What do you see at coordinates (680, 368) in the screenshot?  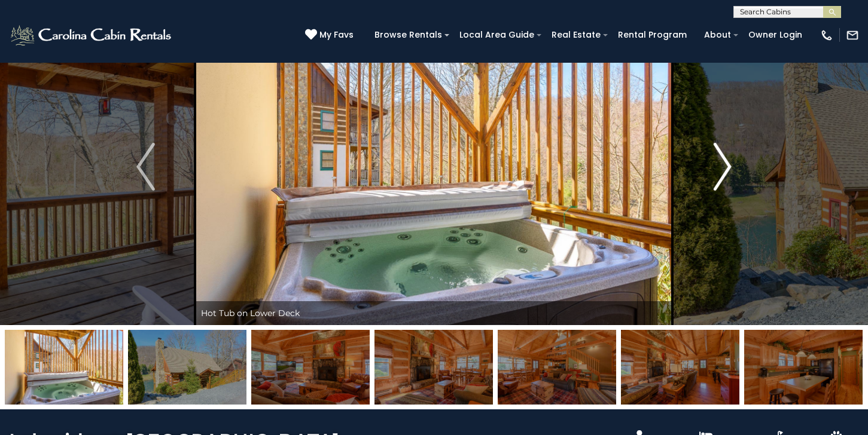 I see `img: 163260204` at bounding box center [680, 368].